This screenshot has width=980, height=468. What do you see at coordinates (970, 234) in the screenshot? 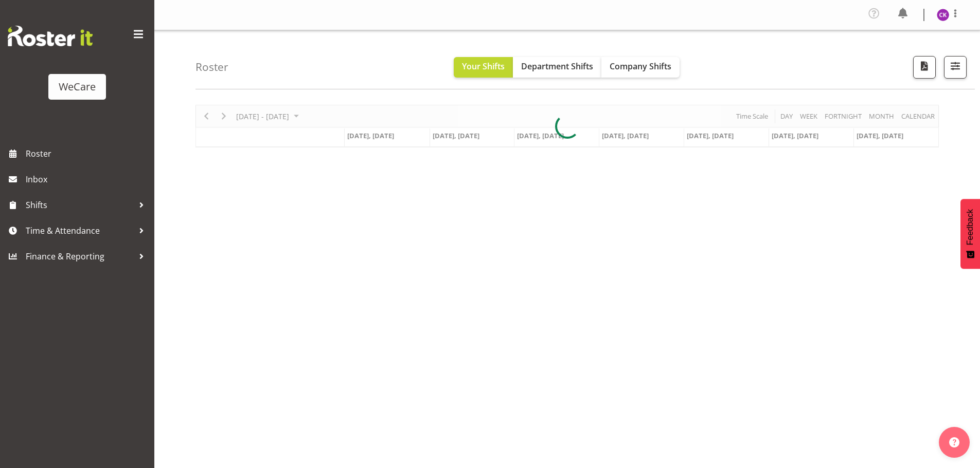
I see `button: Feedback - Show survey` at bounding box center [970, 234].